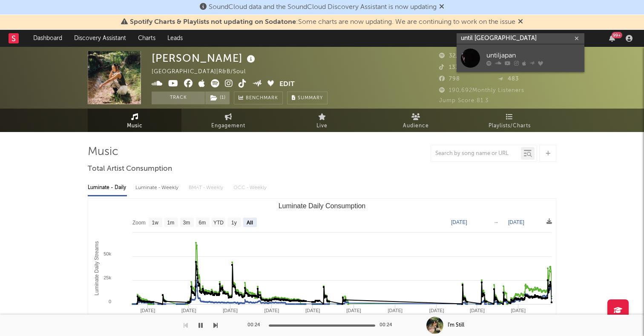 This screenshot has width=644, height=336. Describe the element at coordinates (107, 254) in the screenshot. I see `text: 50k` at that location.